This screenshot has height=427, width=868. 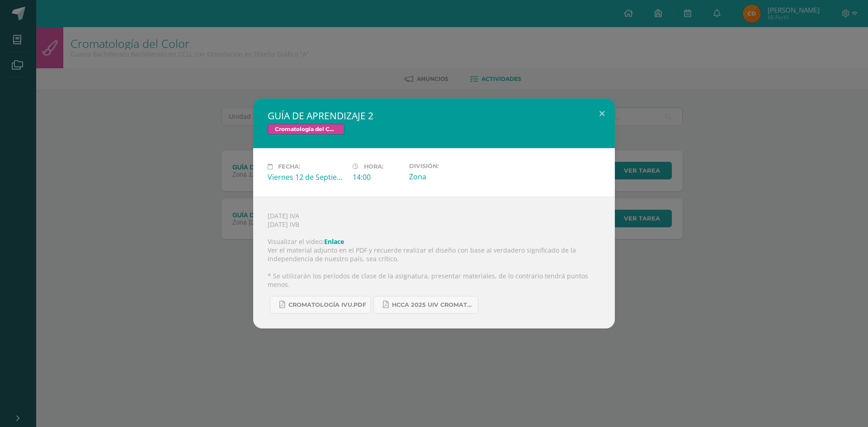 I want to click on div: Viernes 12 de Septiembre, so click(x=306, y=177).